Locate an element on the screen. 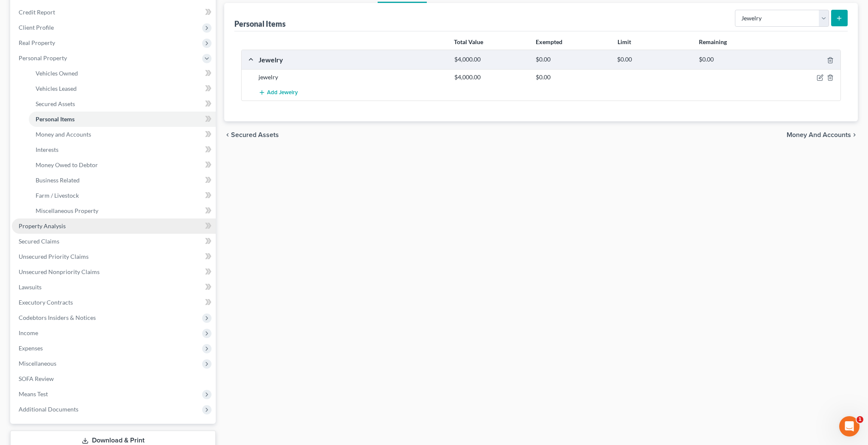  a: Unsecured Nonpriority Claims is located at coordinates (113, 272).